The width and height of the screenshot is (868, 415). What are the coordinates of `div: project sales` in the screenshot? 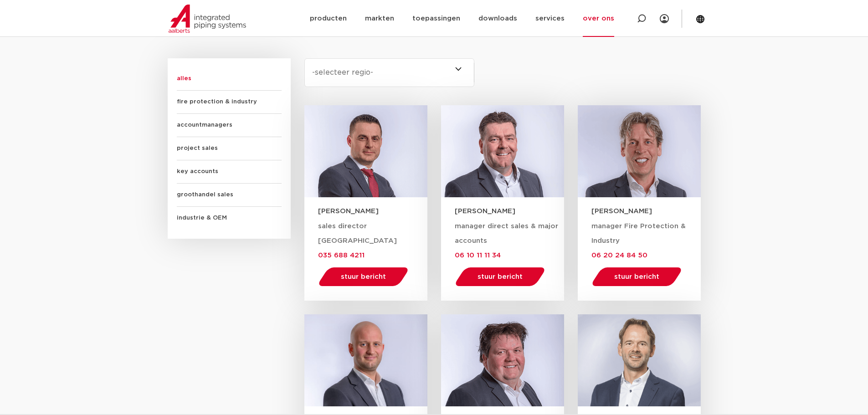 It's located at (229, 148).